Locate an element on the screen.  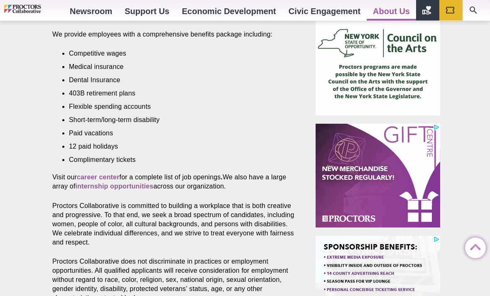
p: We provide employees with a comprehensive benefits package including: is located at coordinates (174, 35).